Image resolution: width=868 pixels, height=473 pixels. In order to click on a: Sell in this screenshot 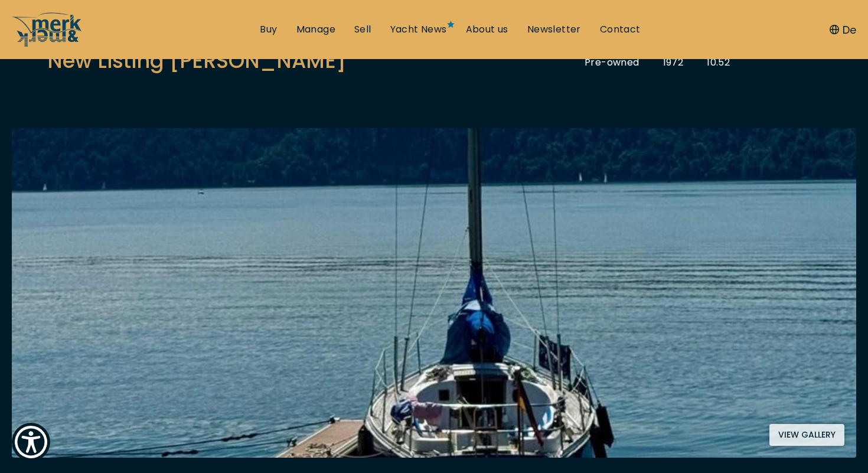, I will do `click(363, 29)`.